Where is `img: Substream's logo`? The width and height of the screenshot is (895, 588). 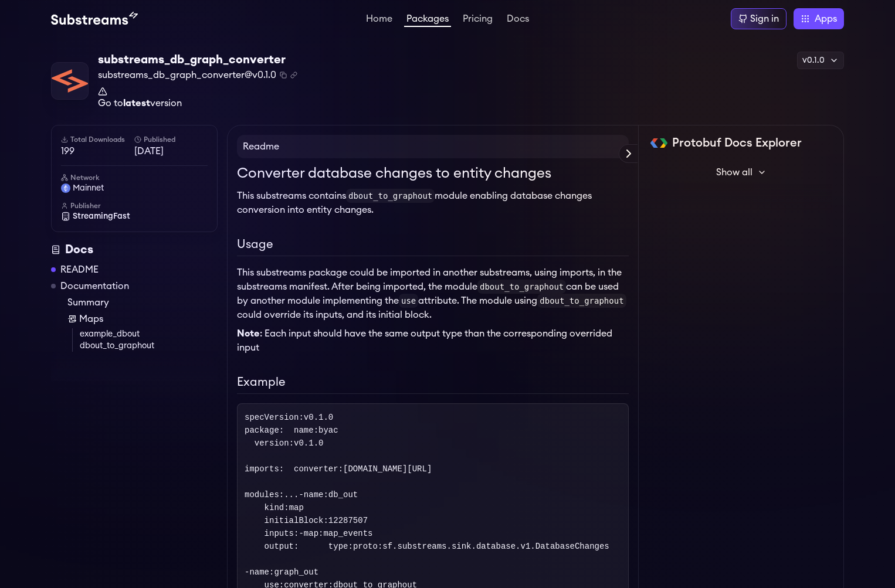
img: Substream's logo is located at coordinates (94, 19).